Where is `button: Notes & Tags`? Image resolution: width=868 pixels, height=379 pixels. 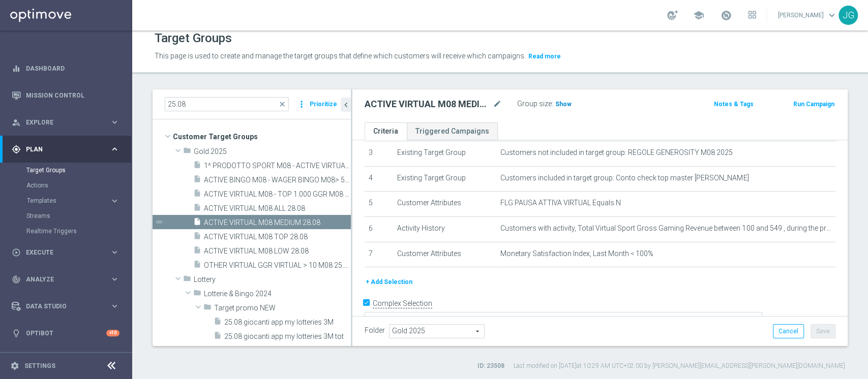 button: Notes & Tags is located at coordinates (734, 104).